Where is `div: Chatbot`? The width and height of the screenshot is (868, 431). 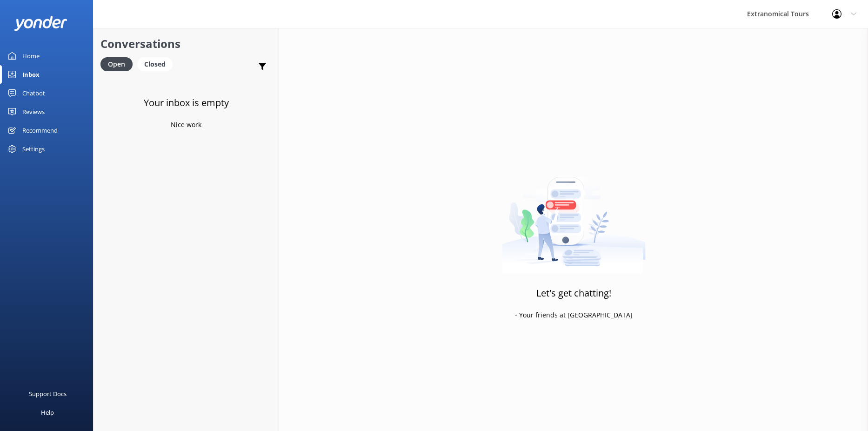
div: Chatbot is located at coordinates (34, 93).